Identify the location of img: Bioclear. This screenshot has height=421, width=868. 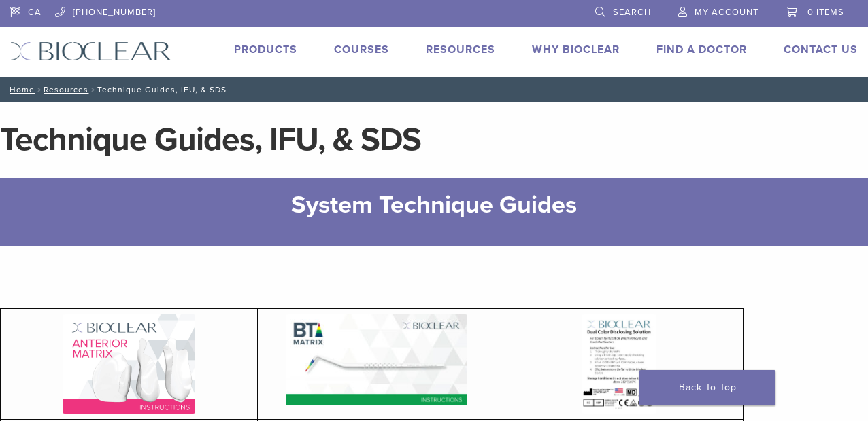
(90, 51).